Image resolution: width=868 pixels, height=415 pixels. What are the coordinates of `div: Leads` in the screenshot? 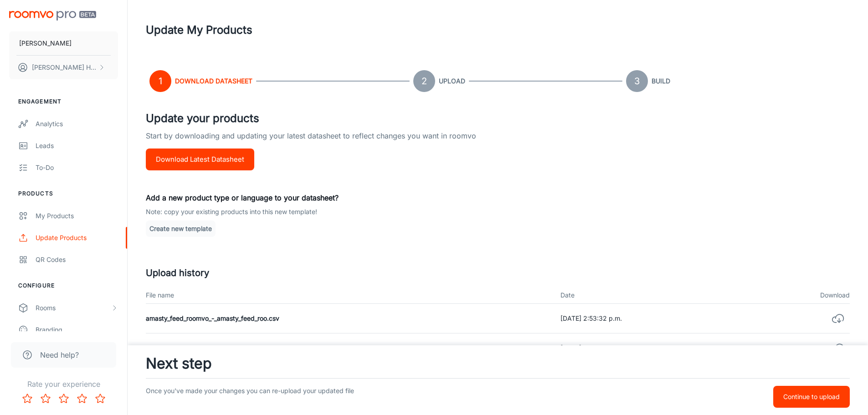 It's located at (76, 146).